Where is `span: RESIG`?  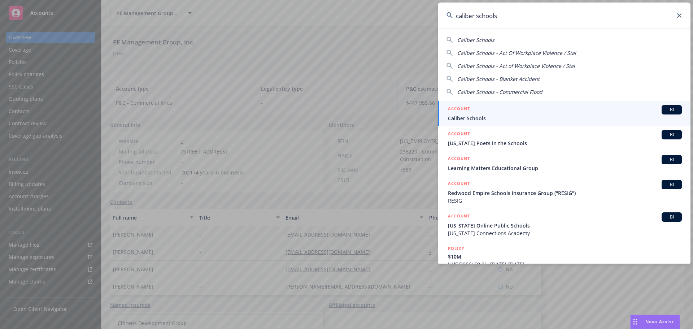 span: RESIG is located at coordinates (565, 200).